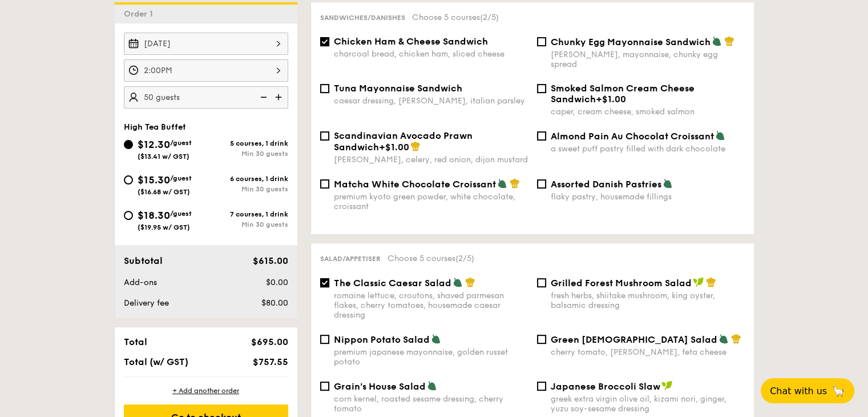 Image resolution: width=868 pixels, height=417 pixels. What do you see at coordinates (648, 404) in the screenshot?
I see `div: greek extra virgin olive oil, kizami nori, ginger, yuzu soy-sesame dressing` at bounding box center [648, 404].